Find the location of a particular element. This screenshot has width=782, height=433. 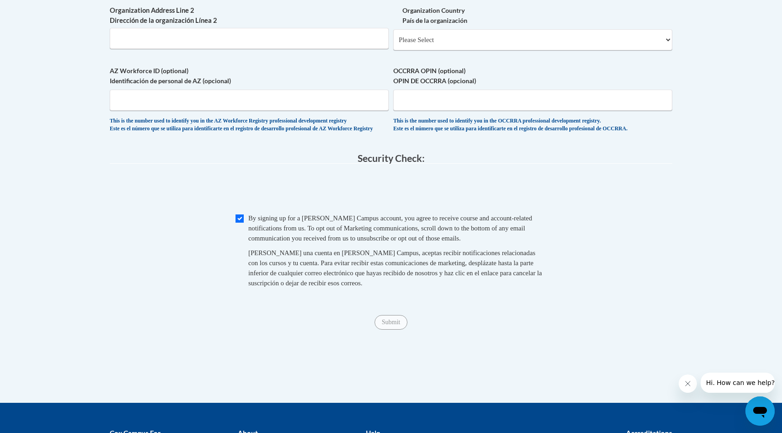

label: AZ Workforce ID (optional) Identificación de personal de AZ (opcional) is located at coordinates (249, 76).